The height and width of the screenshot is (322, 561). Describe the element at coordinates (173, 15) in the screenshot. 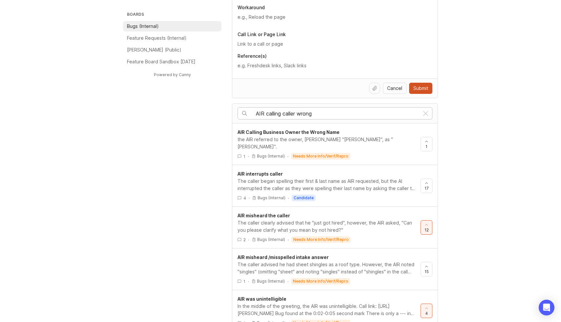

I see `h3: Boards` at that location.